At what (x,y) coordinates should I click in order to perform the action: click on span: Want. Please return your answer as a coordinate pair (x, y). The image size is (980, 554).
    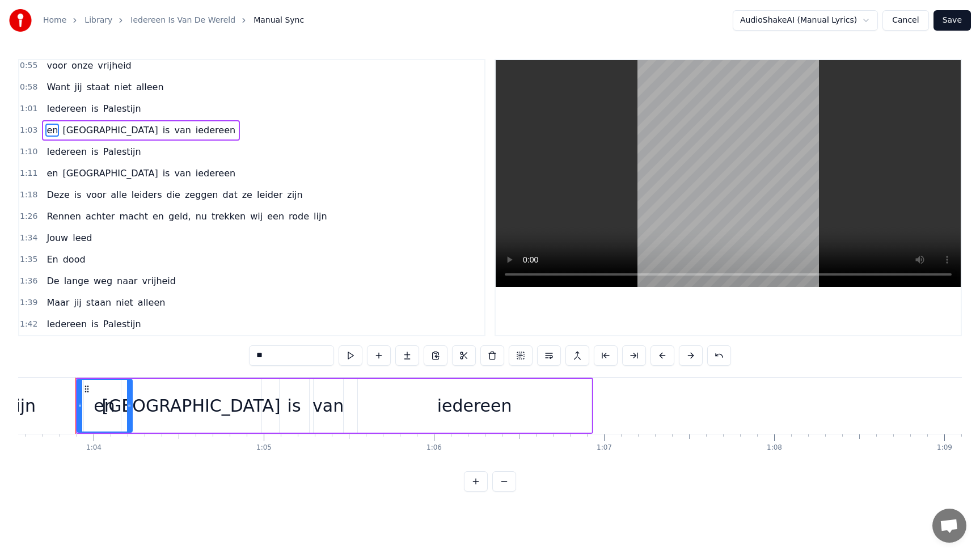
    Looking at the image, I should click on (58, 87).